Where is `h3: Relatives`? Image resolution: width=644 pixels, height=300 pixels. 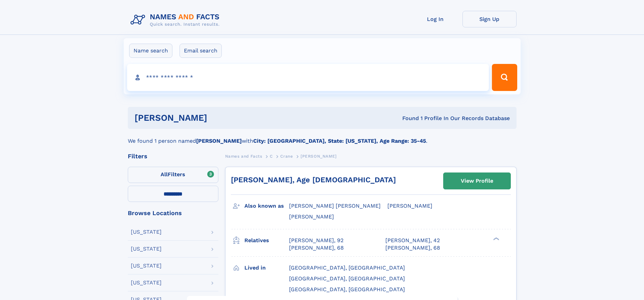 h3: Relatives is located at coordinates (267, 241).